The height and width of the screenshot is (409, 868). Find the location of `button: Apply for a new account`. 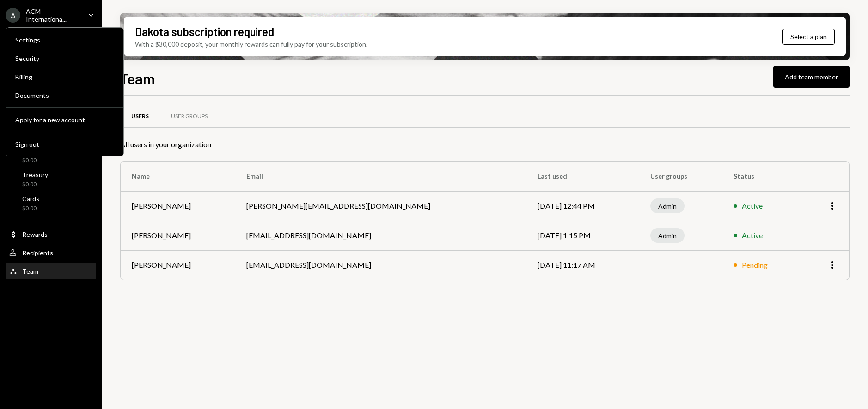

button: Apply for a new account is located at coordinates (65, 120).